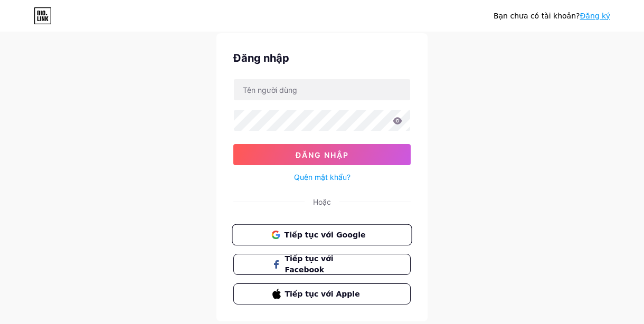 The width and height of the screenshot is (644, 324). What do you see at coordinates (322, 294) in the screenshot?
I see `a: Tiếp tục với Apple` at bounding box center [322, 294].